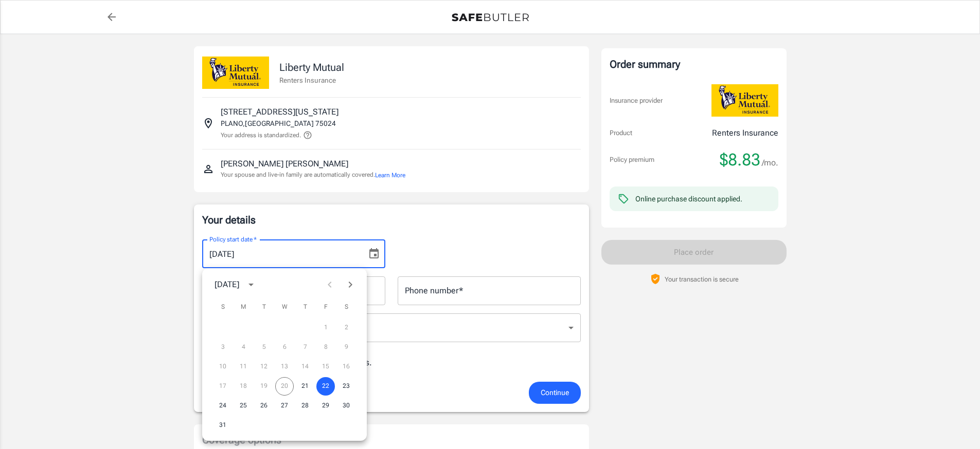 This screenshot has width=980, height=449. I want to click on span: Friday, so click(326, 307).